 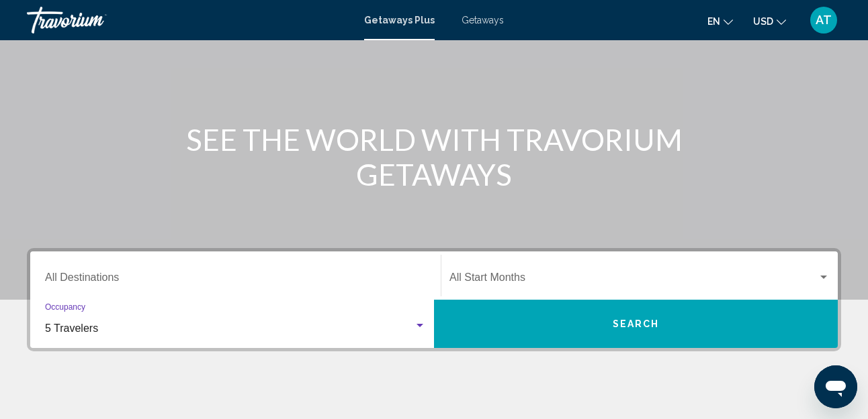 I want to click on h1: SEE THE WORLD WITH TRAVORIUM GETAWAYS, so click(x=434, y=157).